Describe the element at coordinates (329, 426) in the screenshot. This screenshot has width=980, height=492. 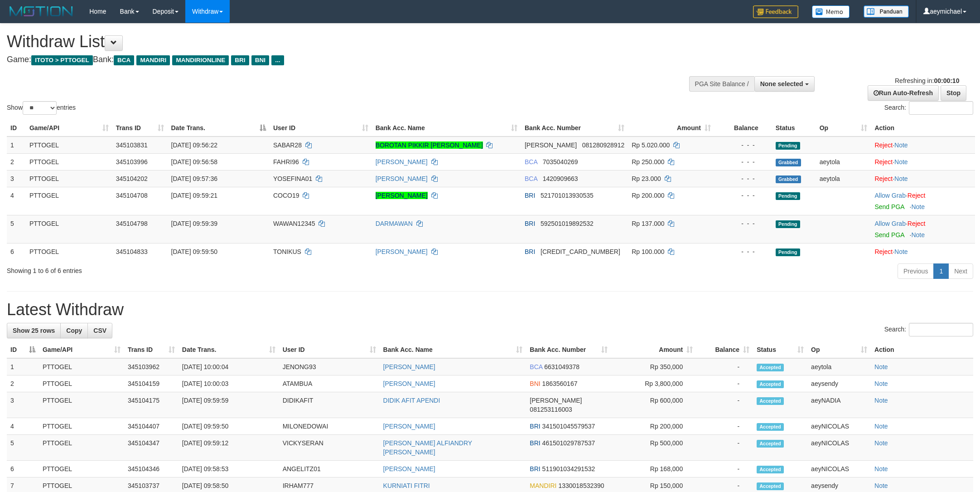
I see `td: MILONEDOWAI` at that location.